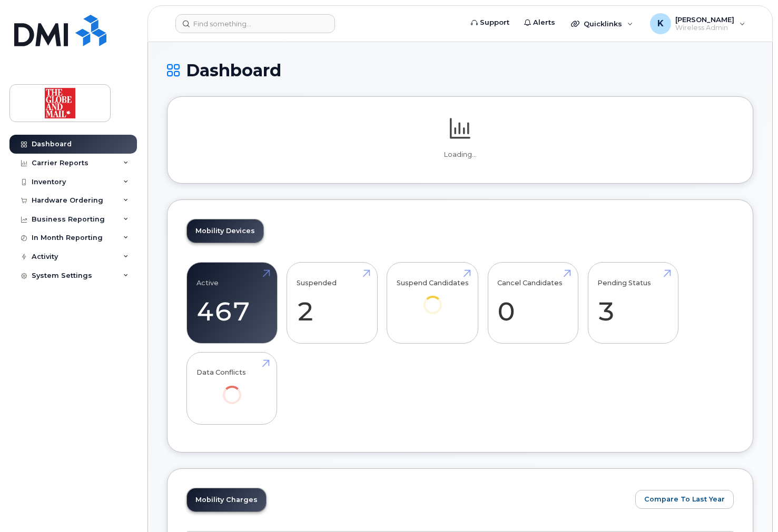 The width and height of the screenshot is (778, 532). Describe the element at coordinates (231, 388) in the screenshot. I see `a: Data Conflicts` at that location.